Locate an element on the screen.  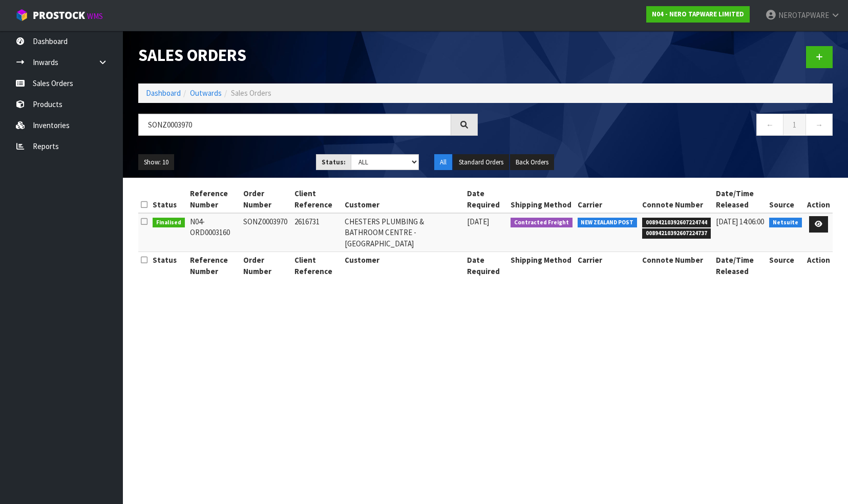
span: 00894210392607224744 is located at coordinates (676, 222).